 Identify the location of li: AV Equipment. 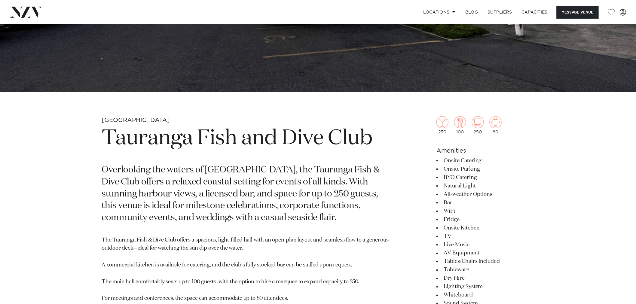
(485, 253).